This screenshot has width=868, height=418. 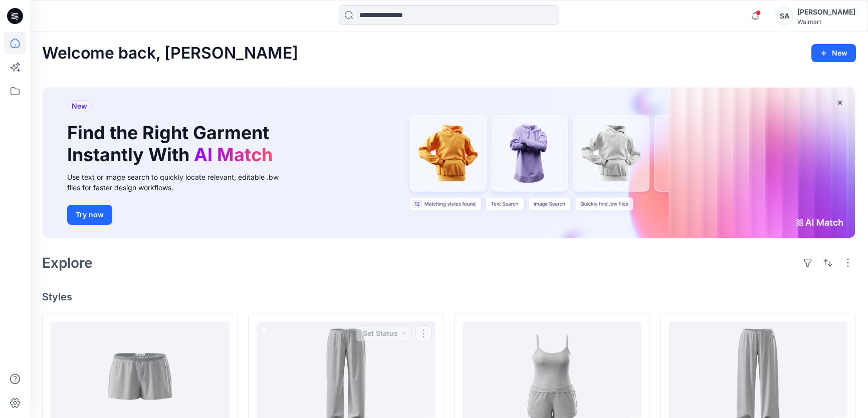 I want to click on div: Walmart, so click(x=826, y=22).